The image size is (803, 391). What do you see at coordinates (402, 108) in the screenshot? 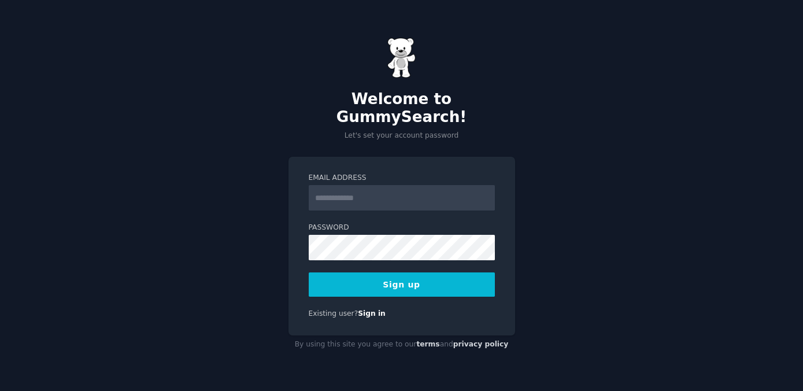
I see `h2: Welcome to GummySearch!` at bounding box center [402, 108].